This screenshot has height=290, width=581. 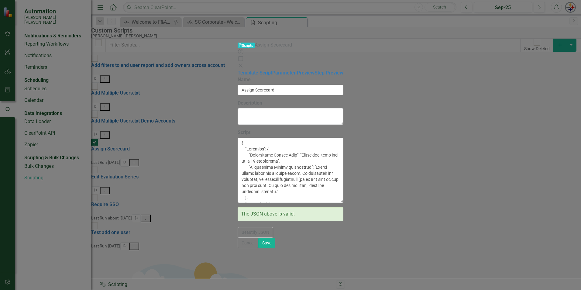 I want to click on label: Name, so click(x=290, y=80).